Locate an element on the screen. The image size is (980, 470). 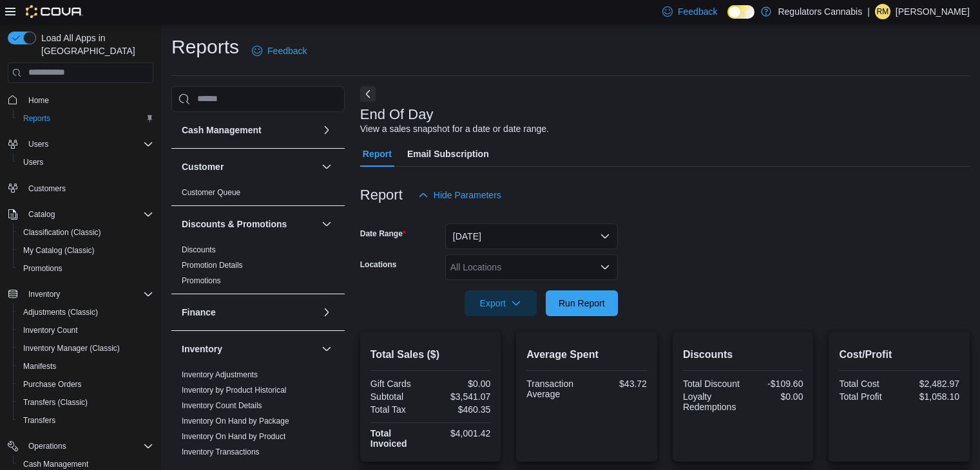
span: Transfers is located at coordinates (39, 421).